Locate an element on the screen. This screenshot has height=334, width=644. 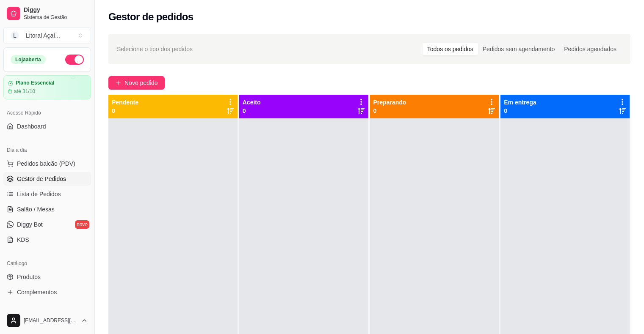
span: Sistema de Gestão is located at coordinates (56, 17).